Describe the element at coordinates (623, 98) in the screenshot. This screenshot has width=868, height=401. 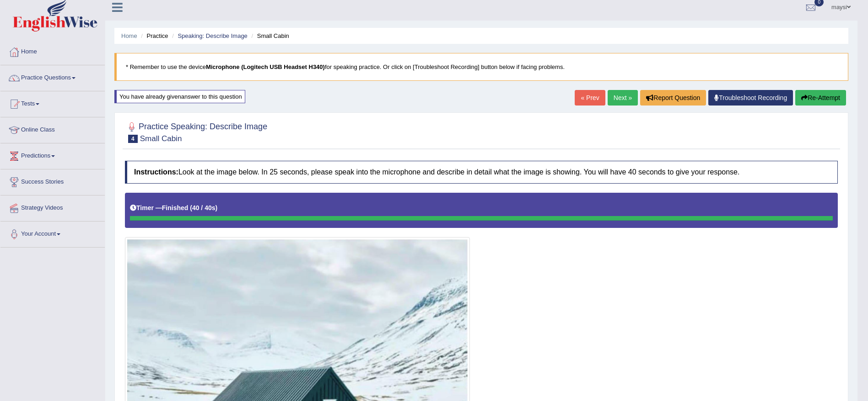
I see `a: Next »` at that location.